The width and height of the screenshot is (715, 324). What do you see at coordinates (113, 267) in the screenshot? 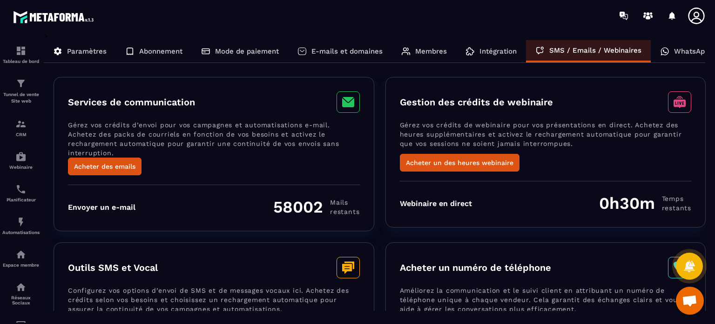
I see `h3: Outils SMS et Vocal` at bounding box center [113, 267].